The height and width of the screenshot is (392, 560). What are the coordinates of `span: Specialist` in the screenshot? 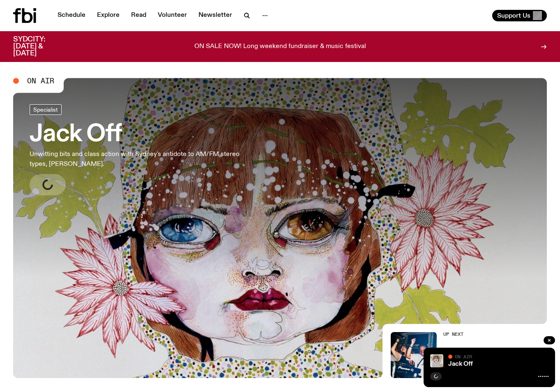 It's located at (46, 109).